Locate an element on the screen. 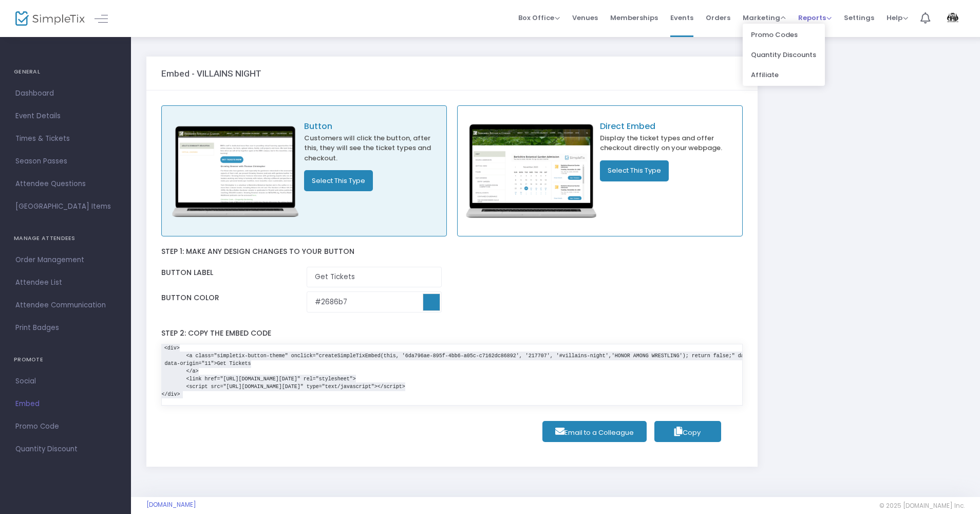 The image size is (980, 514). a: Email to a Colleague is located at coordinates (594, 431).